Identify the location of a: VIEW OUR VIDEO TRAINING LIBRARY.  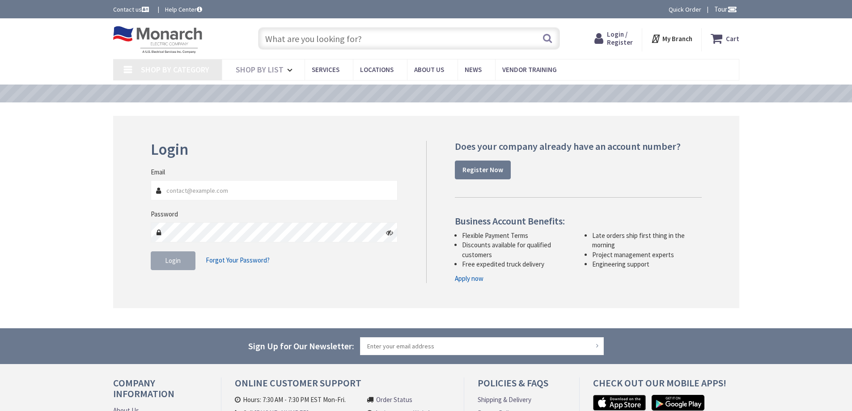
(426, 94).